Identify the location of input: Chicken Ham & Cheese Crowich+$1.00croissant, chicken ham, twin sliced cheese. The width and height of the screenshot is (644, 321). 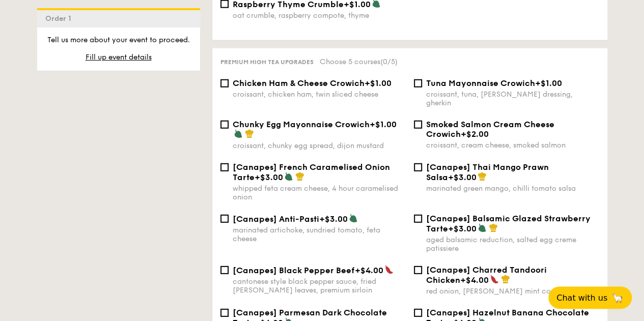
(224, 83).